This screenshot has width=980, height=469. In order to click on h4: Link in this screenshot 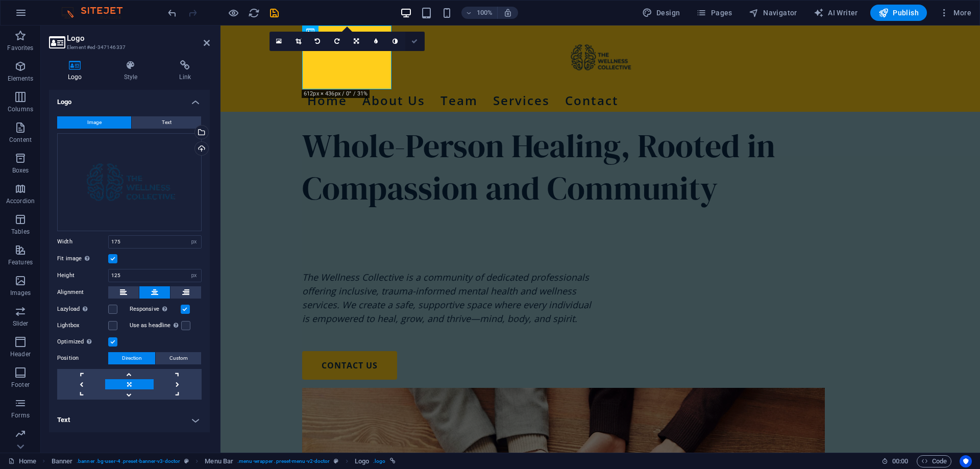, I will do `click(185, 71)`.